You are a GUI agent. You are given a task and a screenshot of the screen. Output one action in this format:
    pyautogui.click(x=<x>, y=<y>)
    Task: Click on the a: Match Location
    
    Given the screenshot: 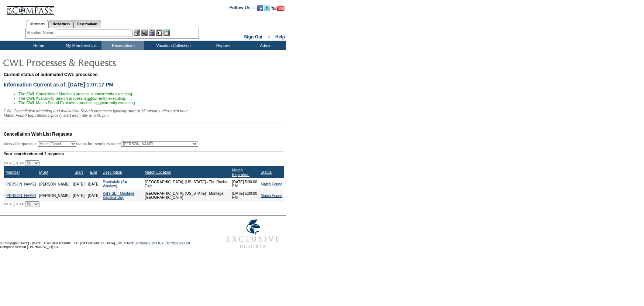 What is the action you would take?
    pyautogui.click(x=158, y=172)
    